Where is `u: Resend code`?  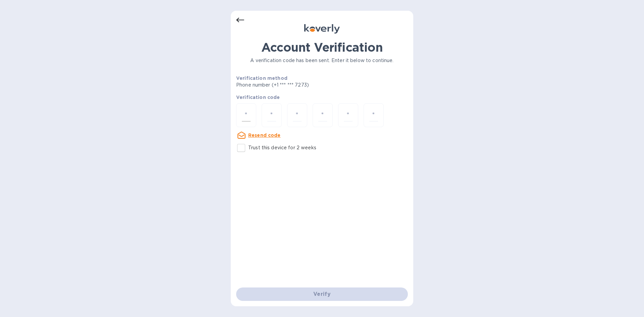 u: Resend code is located at coordinates (264, 135).